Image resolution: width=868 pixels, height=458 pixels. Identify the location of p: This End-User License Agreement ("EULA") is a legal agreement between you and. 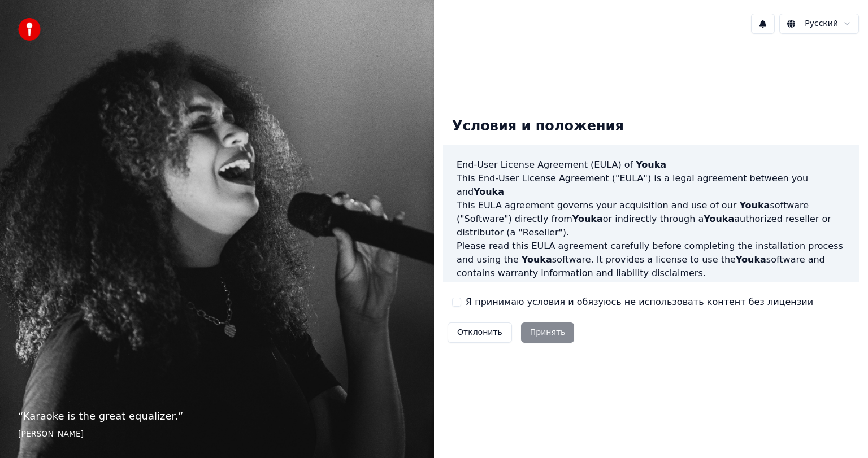
(651, 185).